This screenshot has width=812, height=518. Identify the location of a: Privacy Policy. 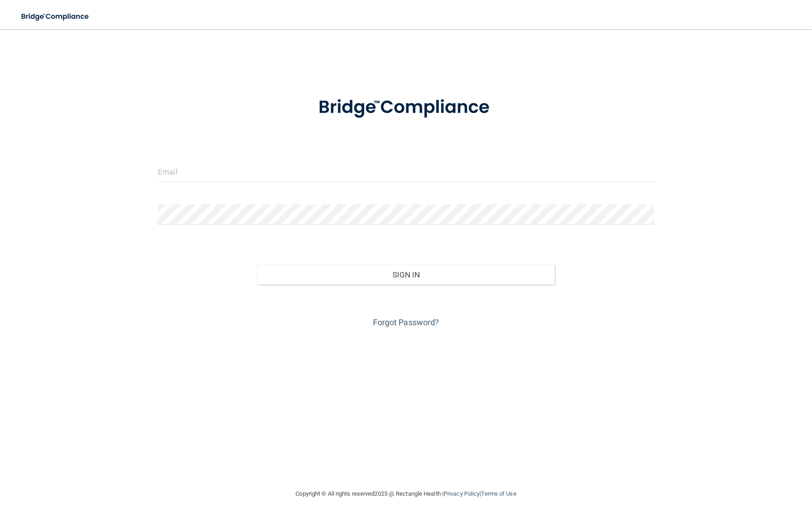
(461, 493).